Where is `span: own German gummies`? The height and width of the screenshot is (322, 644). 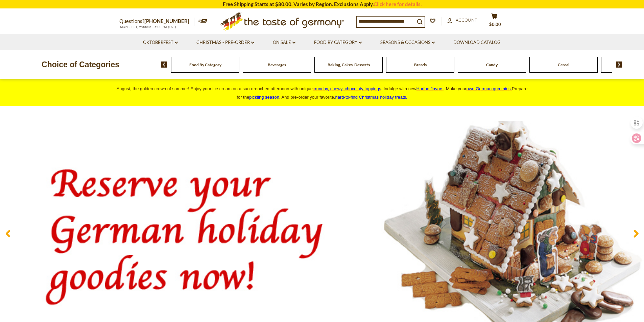
span: own German gummies is located at coordinates (489, 89).